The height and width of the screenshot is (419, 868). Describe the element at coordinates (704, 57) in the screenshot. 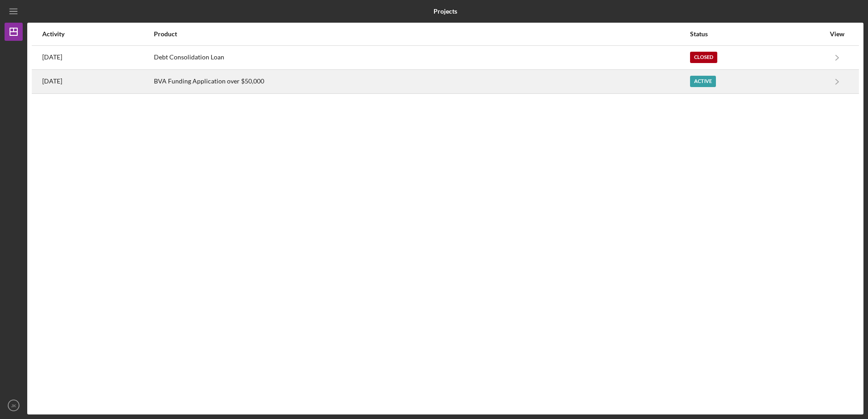

I see `div: Closed` at that location.